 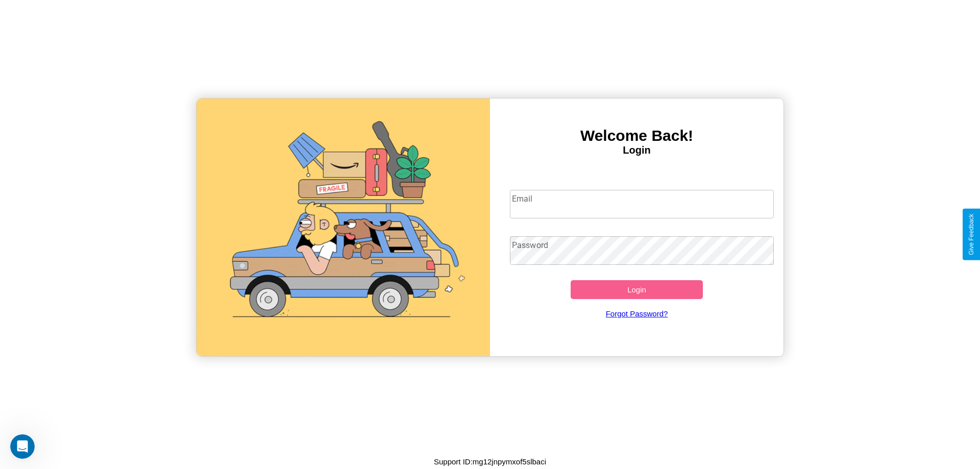 I want to click on a: Forgot Password?, so click(x=637, y=313).